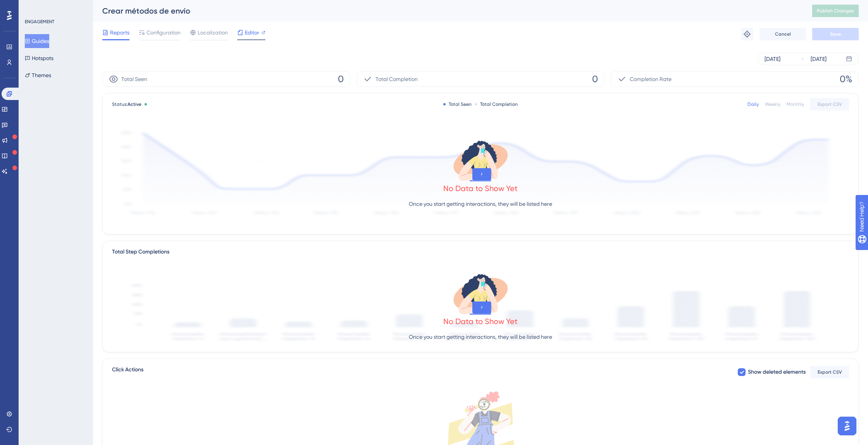 This screenshot has width=868, height=445. What do you see at coordinates (752, 104) in the screenshot?
I see `div: Daily` at bounding box center [752, 104].